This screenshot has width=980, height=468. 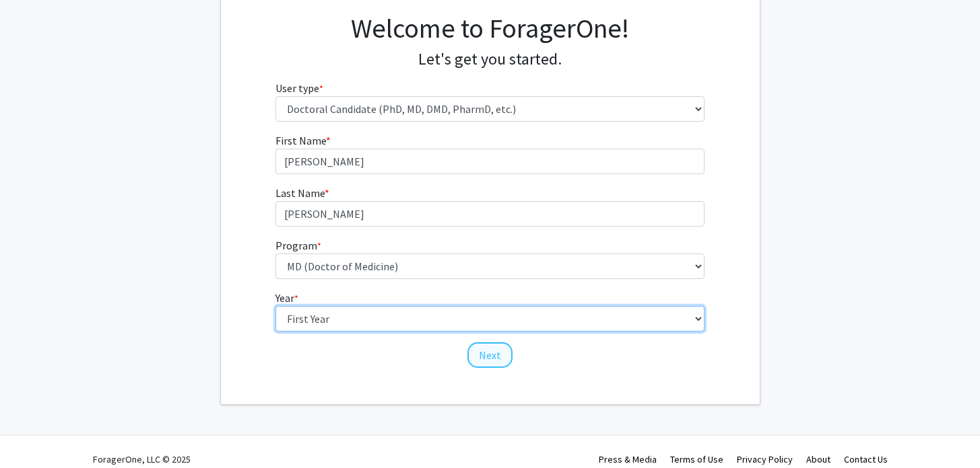 I want to click on span: Last Name, so click(x=299, y=193).